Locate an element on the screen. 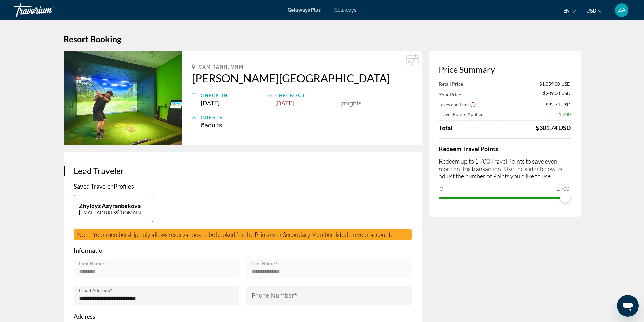 The width and height of the screenshot is (644, 322). span: USD is located at coordinates (592, 11).